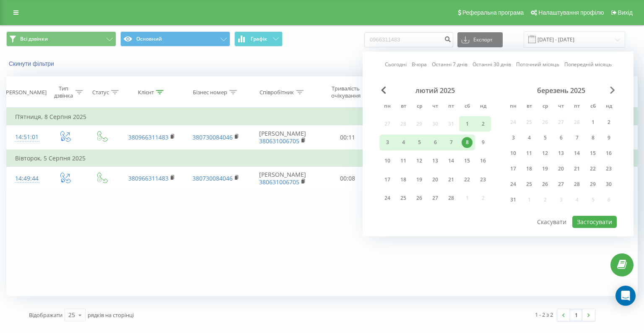 This screenshot has height=333, width=644. I want to click on div: чт 20 лют 2025 р., so click(435, 180).